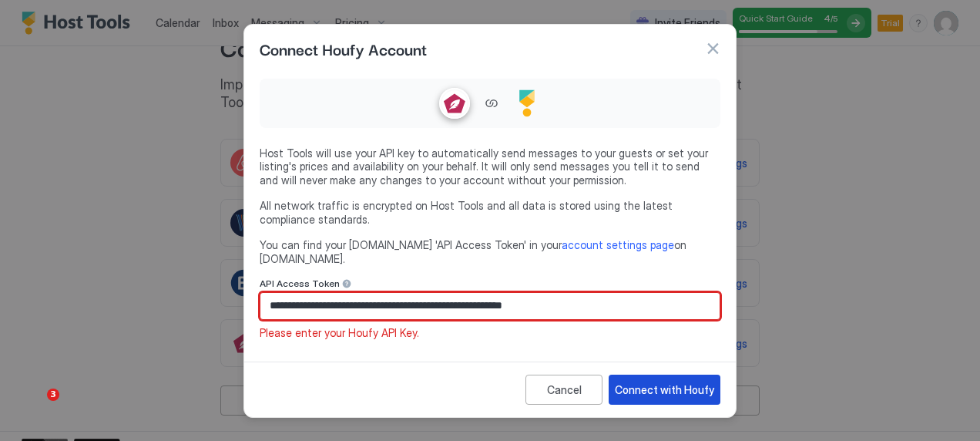  I want to click on span: All network traffic is encrypted on Host Tools and all data is stored using the latest compliance..., so click(490, 212).